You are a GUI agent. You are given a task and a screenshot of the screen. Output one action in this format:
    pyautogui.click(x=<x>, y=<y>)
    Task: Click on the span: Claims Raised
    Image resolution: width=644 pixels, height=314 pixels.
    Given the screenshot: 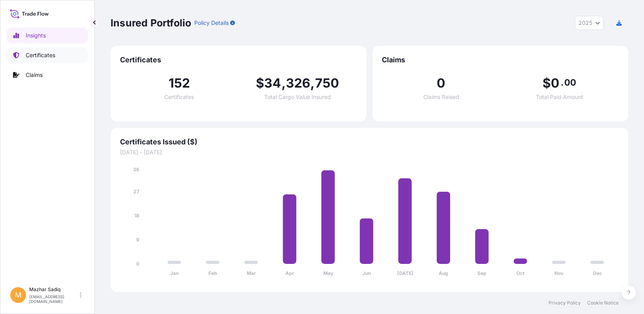 What is the action you would take?
    pyautogui.click(x=441, y=97)
    